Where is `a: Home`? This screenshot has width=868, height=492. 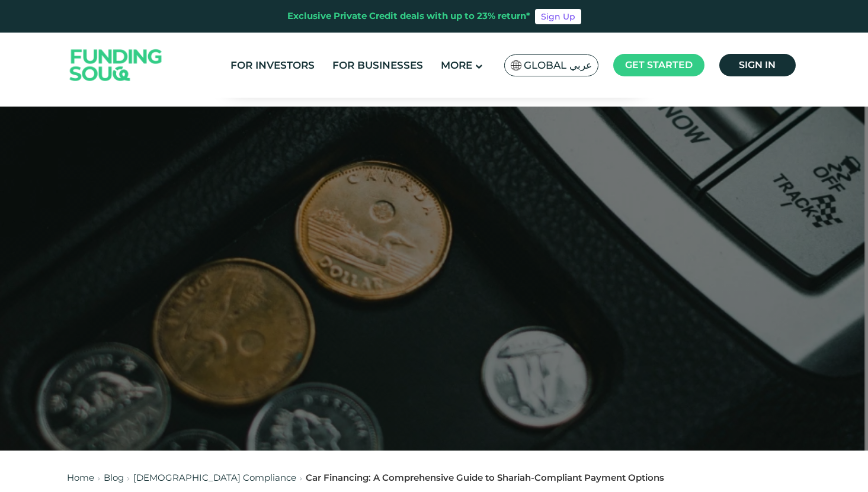 a: Home is located at coordinates (81, 478).